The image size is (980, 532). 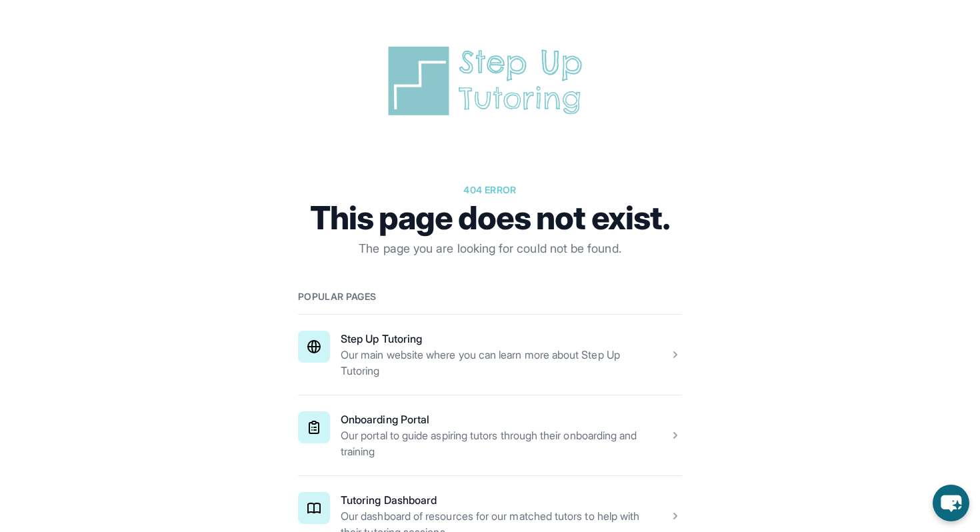 What do you see at coordinates (490, 249) in the screenshot?
I see `p: The page you are looking for could not be found.` at bounding box center [490, 249].